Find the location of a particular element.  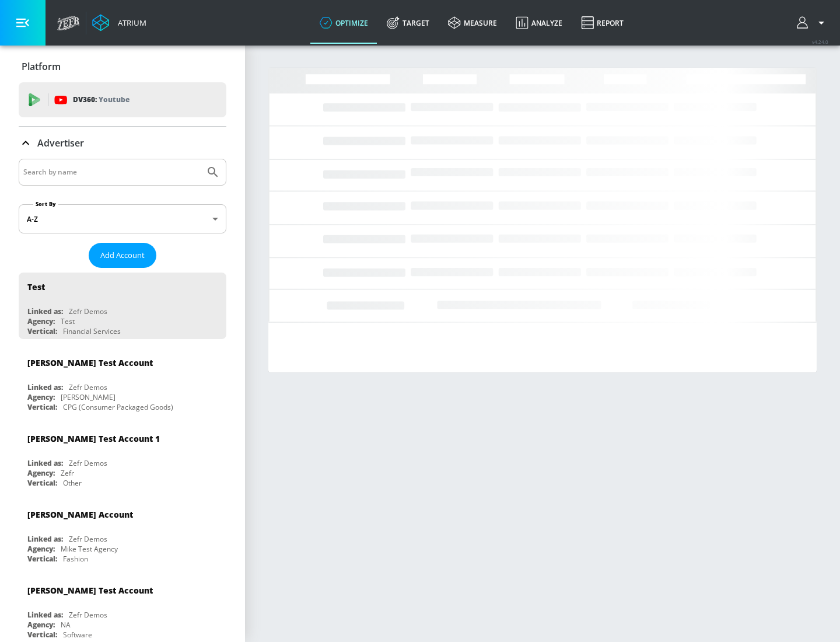

div: Other is located at coordinates (73, 483).